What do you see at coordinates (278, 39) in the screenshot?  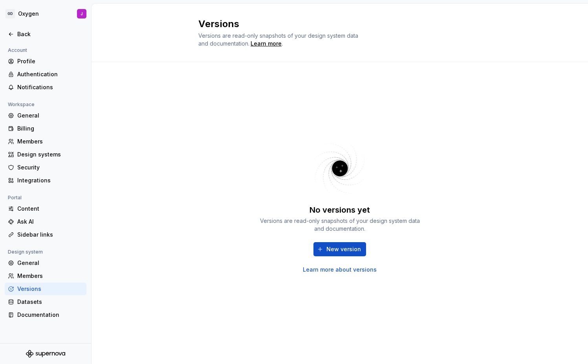 I see `span: Versions are read-only snapshots of your design system data and documentation.` at bounding box center [278, 39].